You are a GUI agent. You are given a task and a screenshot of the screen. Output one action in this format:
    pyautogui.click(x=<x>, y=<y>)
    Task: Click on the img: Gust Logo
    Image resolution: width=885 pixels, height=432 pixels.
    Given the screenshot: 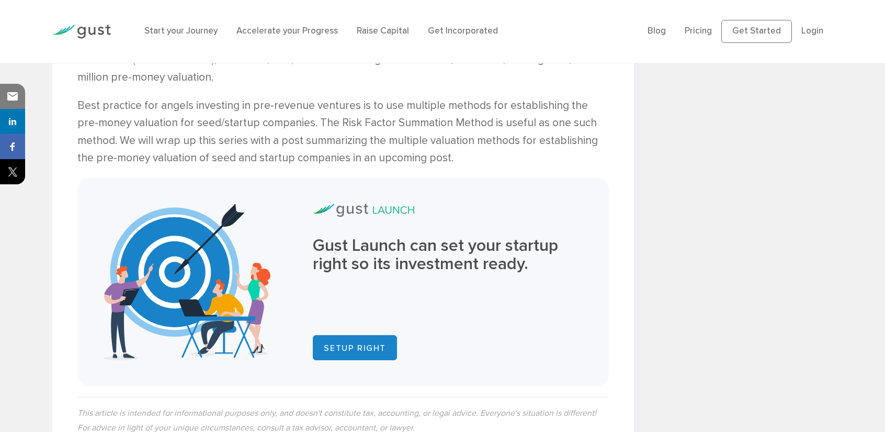 What is the action you would take?
    pyautogui.click(x=82, y=31)
    